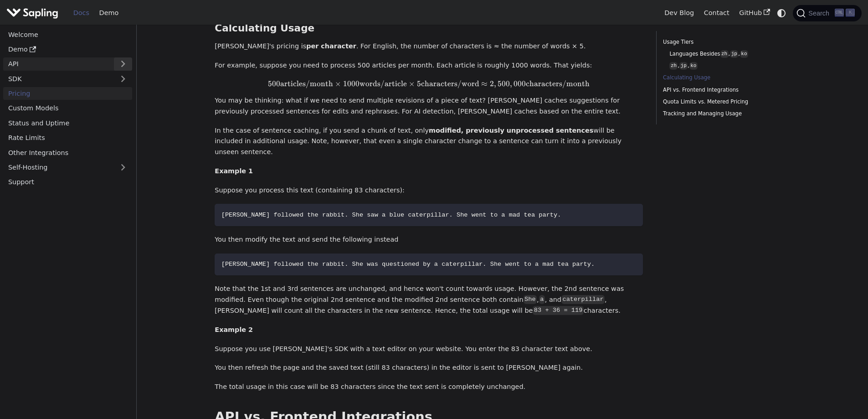 Image resolution: width=868 pixels, height=419 pixels. I want to click on span: articles/month, so click(307, 83).